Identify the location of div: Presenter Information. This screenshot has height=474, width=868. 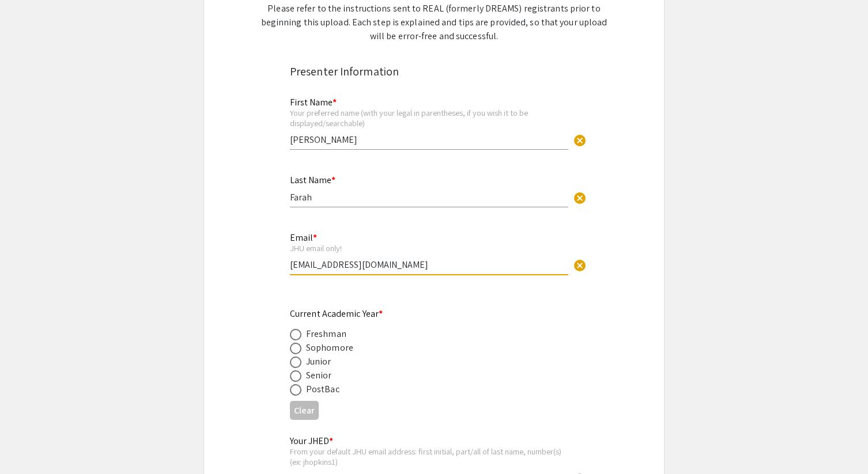
(434, 71).